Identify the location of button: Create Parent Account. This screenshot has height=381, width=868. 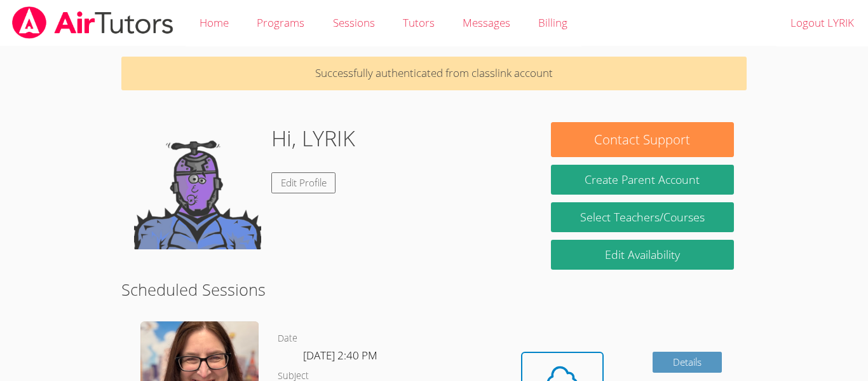
(643, 179).